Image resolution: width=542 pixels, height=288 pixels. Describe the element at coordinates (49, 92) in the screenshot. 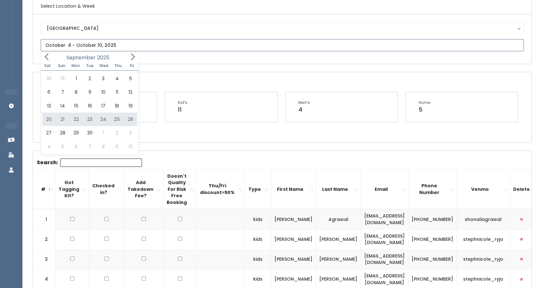

I see `span: September 6, 2025` at that location.